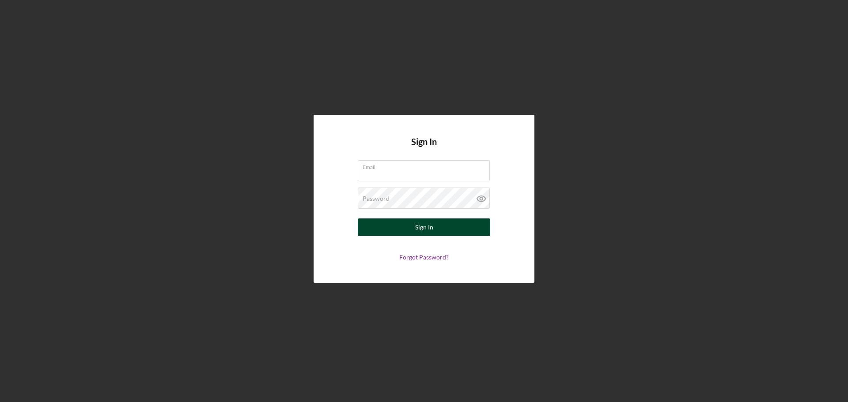 The width and height of the screenshot is (848, 402). What do you see at coordinates (424, 257) in the screenshot?
I see `a: Forgot Password?` at bounding box center [424, 257].